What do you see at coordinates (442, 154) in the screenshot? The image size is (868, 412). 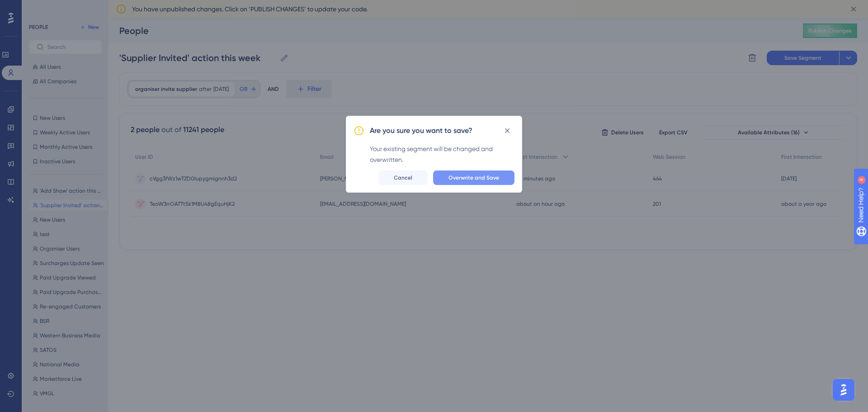 I see `div: Your existing segment will be changed and overwritten.` at bounding box center [442, 154].